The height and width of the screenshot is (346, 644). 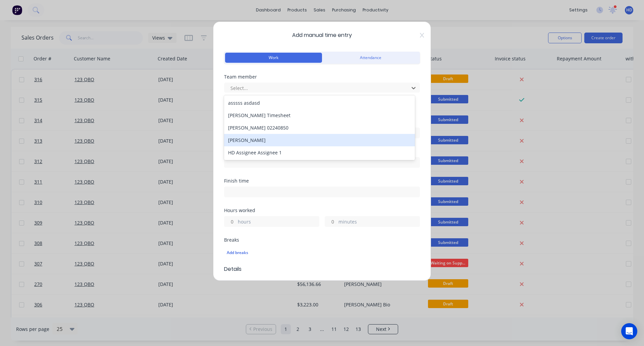 What do you see at coordinates (273, 58) in the screenshot?
I see `button: Work` at bounding box center [273, 58].